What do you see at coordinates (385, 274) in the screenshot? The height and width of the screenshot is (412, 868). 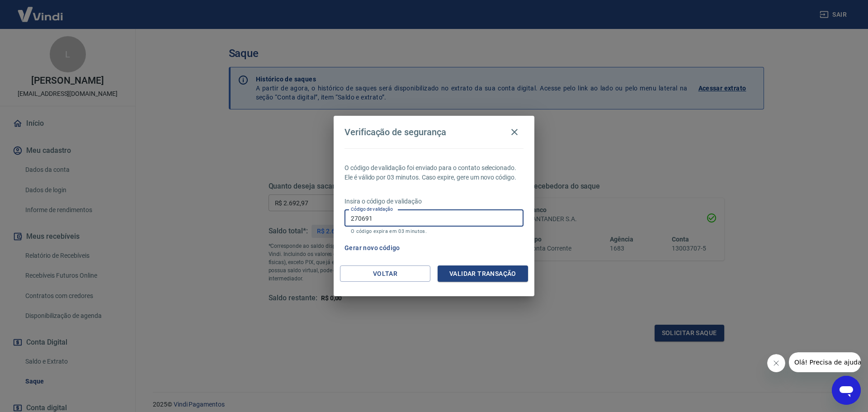 I see `button: Voltar` at bounding box center [385, 274].